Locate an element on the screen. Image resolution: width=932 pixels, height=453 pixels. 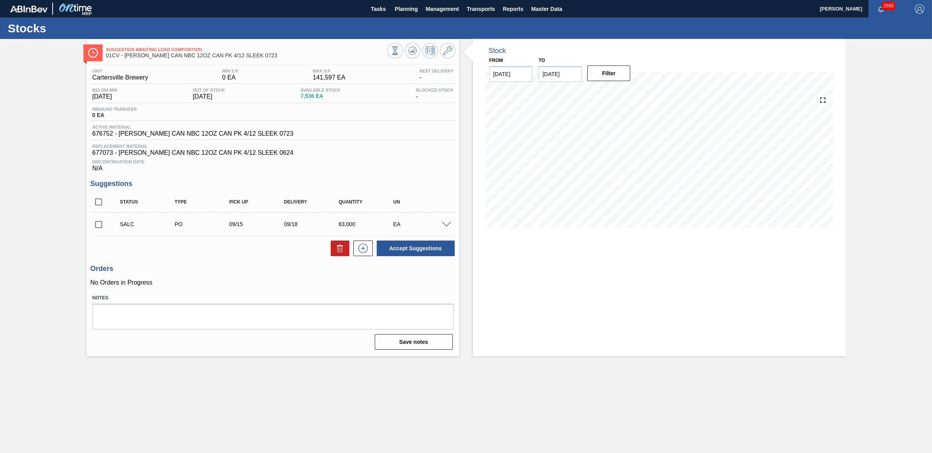
div: Suggestion Awaiting Load Composition is located at coordinates (149, 224).